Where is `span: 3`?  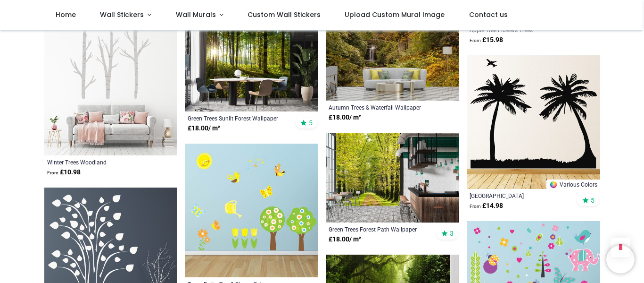 span: 3 is located at coordinates (452, 233).